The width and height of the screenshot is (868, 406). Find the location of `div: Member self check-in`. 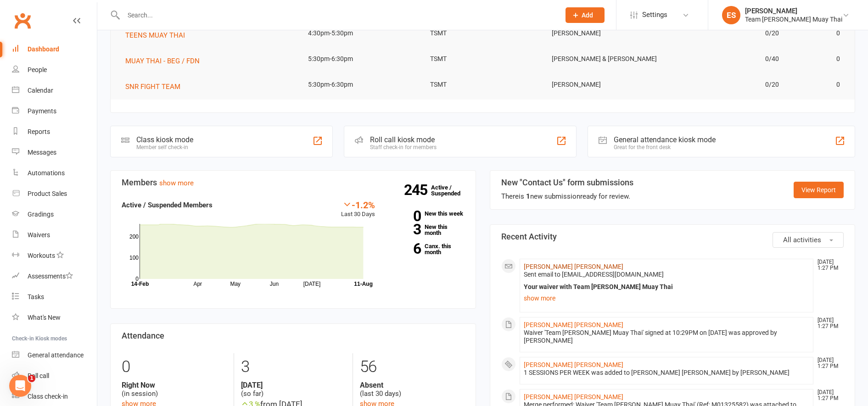

div: Member self check-in is located at coordinates (164, 148).